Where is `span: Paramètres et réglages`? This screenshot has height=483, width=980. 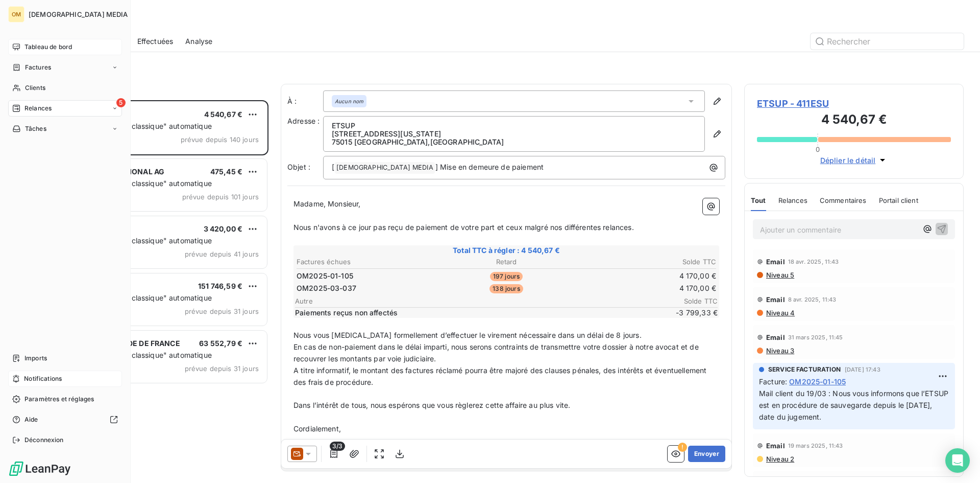
span: Paramètres et réglages is located at coordinates (59, 399).